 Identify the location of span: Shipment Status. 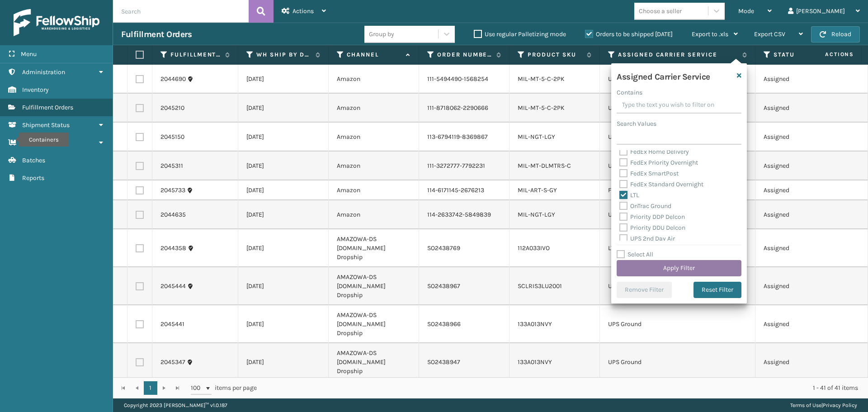
(46, 125).